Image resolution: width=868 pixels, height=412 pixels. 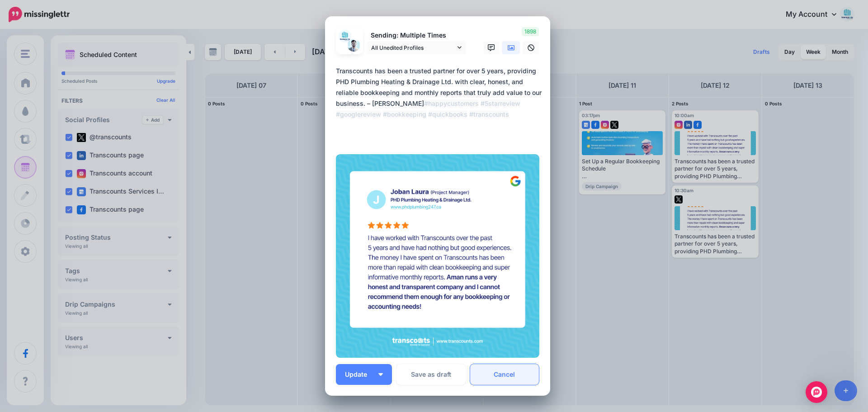 What do you see at coordinates (438, 256) in the screenshot?
I see `img: 7Q3WWABNY0VL6OU420XBDFL8LIEHXOOE.jpg` at bounding box center [438, 256].